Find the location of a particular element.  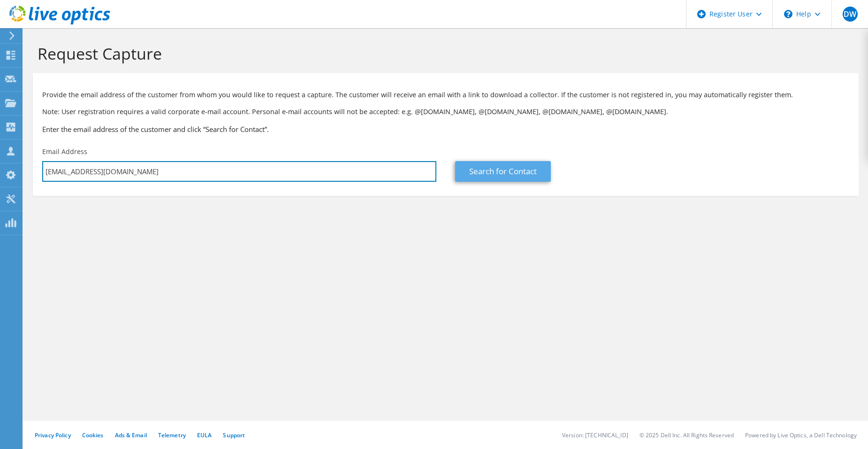

a: Search for Contact is located at coordinates (503, 171).